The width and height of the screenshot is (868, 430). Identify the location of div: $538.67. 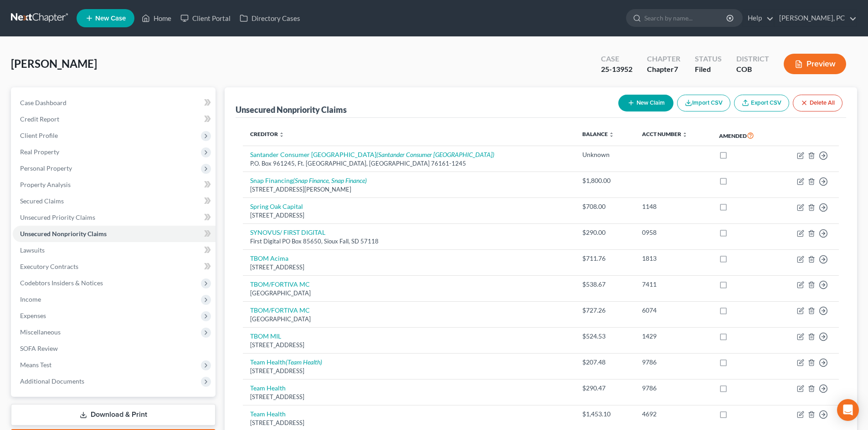
(605, 285).